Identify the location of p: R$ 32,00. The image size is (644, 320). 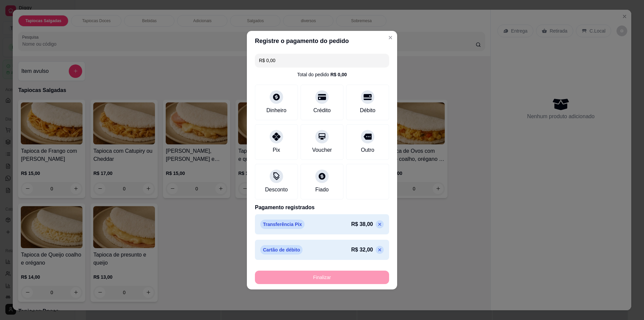
(362, 250).